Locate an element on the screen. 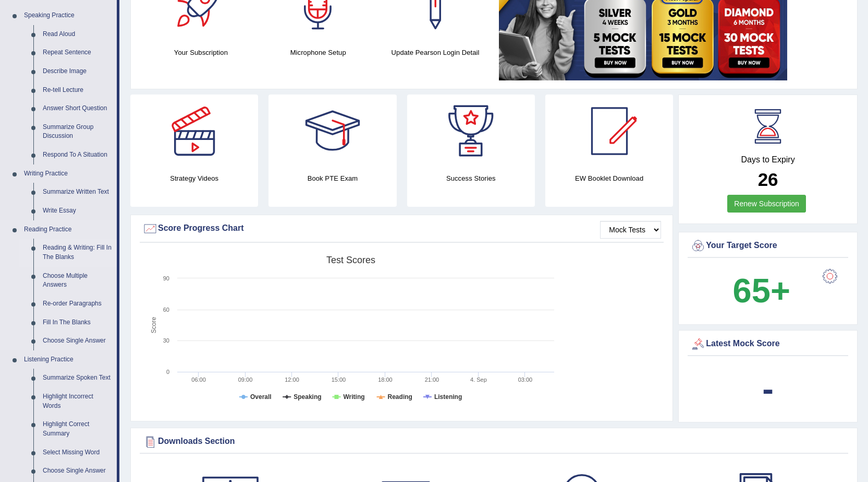 The height and width of the screenshot is (482, 868). a: Re-order Paragraphs is located at coordinates (77, 304).